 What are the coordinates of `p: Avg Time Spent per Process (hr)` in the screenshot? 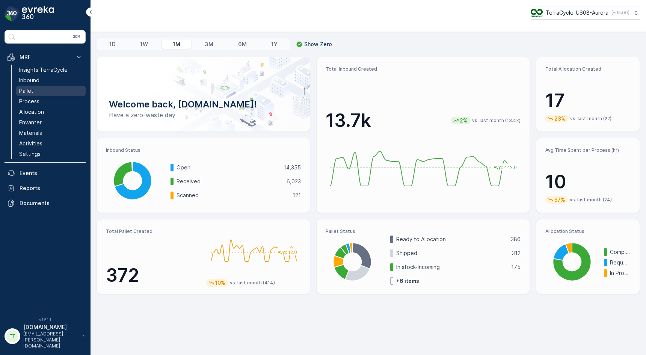 It's located at (588, 150).